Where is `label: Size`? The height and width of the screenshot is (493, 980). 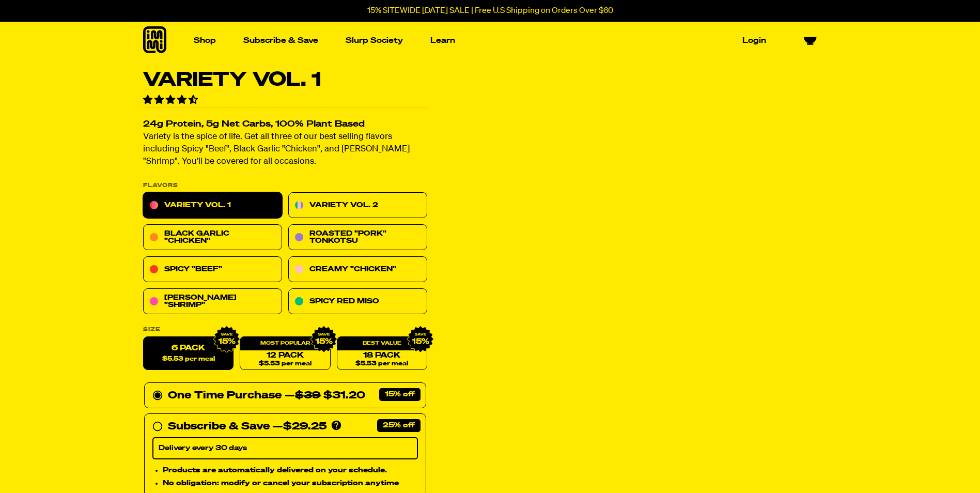 label: Size is located at coordinates (285, 330).